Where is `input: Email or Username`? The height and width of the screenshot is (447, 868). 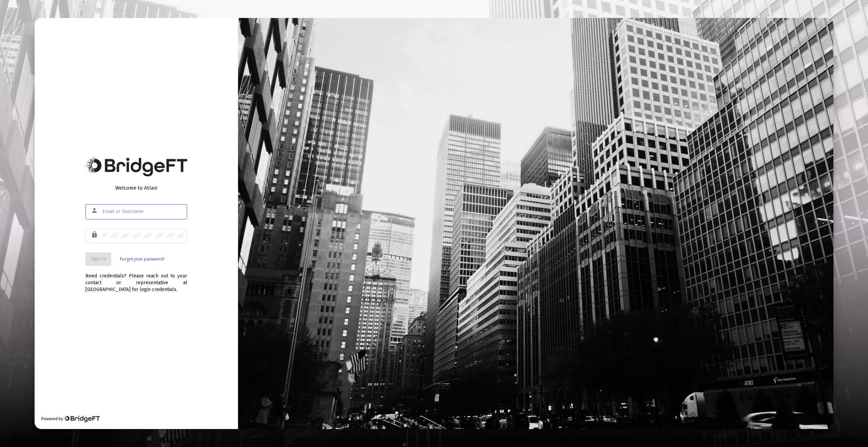 input: Email or Username is located at coordinates (143, 212).